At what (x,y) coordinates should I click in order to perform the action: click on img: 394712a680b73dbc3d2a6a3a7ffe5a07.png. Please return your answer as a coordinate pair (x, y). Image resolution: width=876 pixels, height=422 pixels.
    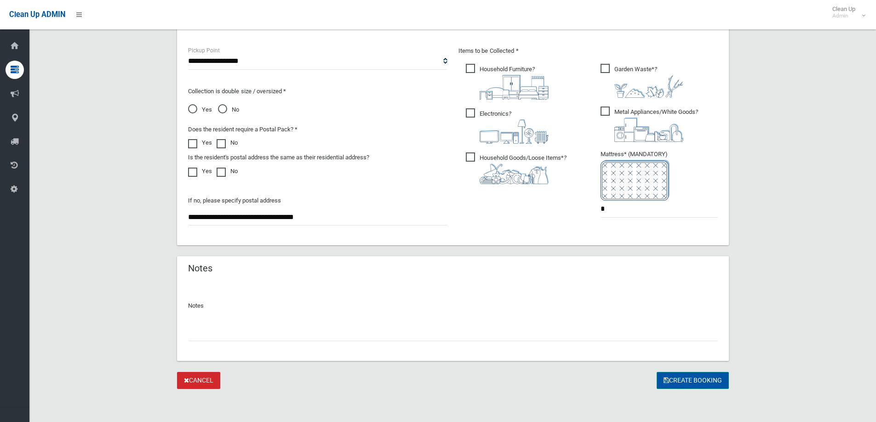
    Looking at the image, I should click on (514, 131).